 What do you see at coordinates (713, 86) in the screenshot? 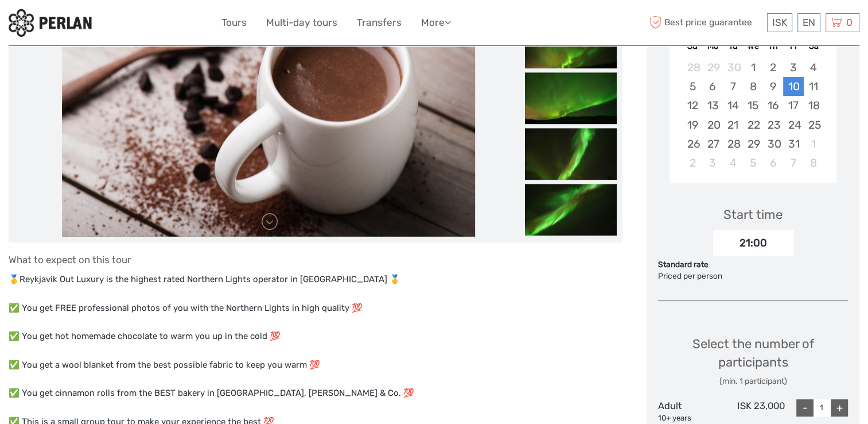
I see `div: Choose Monday, October 6th, 2025` at bounding box center [713, 86].